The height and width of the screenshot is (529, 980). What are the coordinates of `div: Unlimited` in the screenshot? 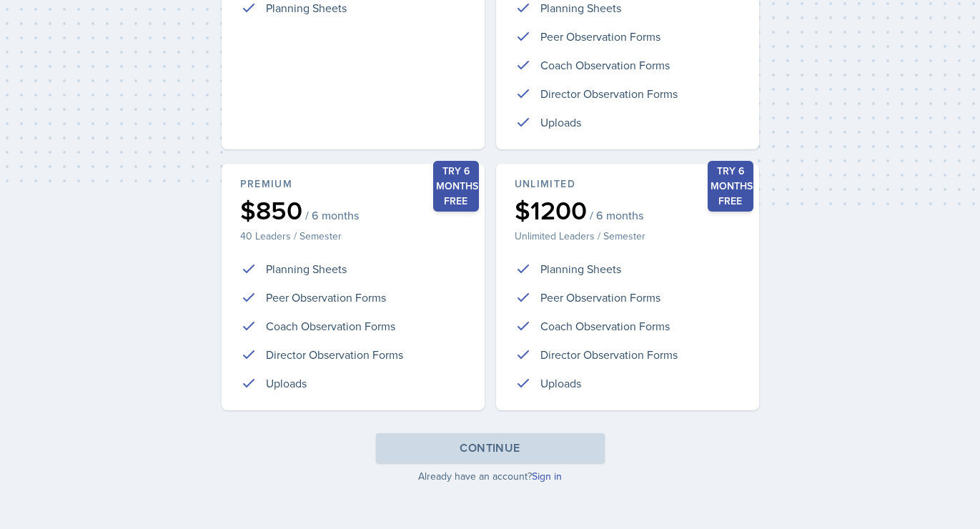 It's located at (627, 184).